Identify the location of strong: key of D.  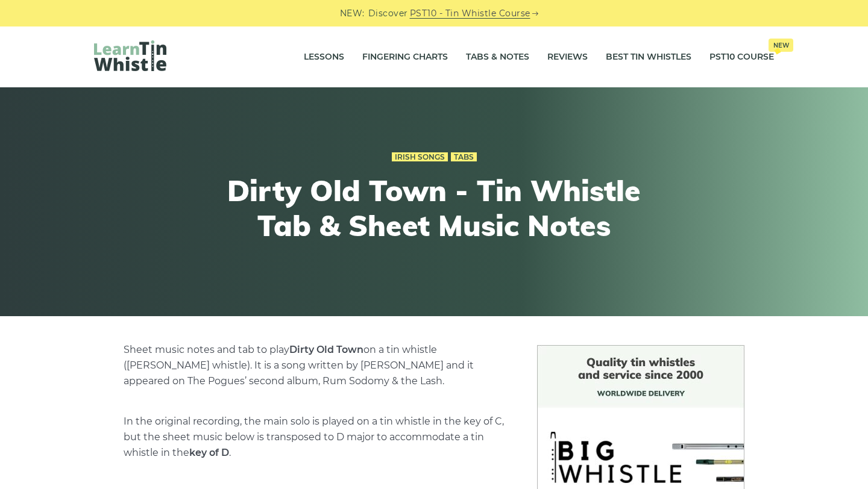
(209, 452).